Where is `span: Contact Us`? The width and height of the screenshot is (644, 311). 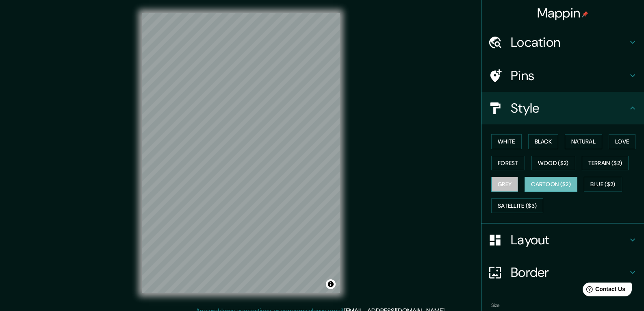
span: Contact Us is located at coordinates (39, 10).